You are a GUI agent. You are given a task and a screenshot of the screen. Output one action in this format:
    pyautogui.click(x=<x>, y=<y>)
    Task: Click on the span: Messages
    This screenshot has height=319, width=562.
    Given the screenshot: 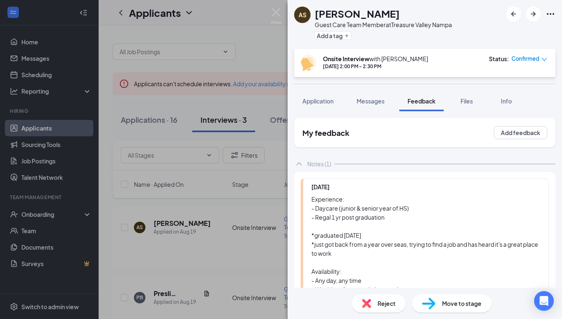 What is the action you would take?
    pyautogui.click(x=371, y=101)
    